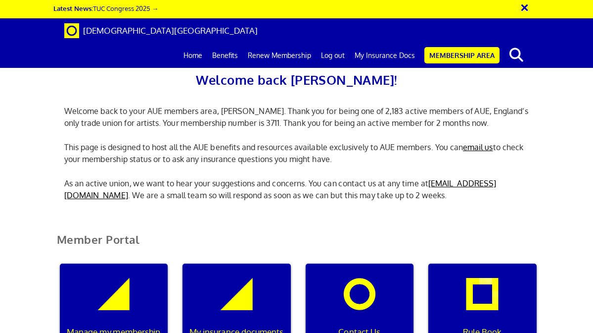 The image size is (593, 333). Describe the element at coordinates (106, 8) in the screenshot. I see `a: Latest News:TUC Congress 2025 →` at that location.